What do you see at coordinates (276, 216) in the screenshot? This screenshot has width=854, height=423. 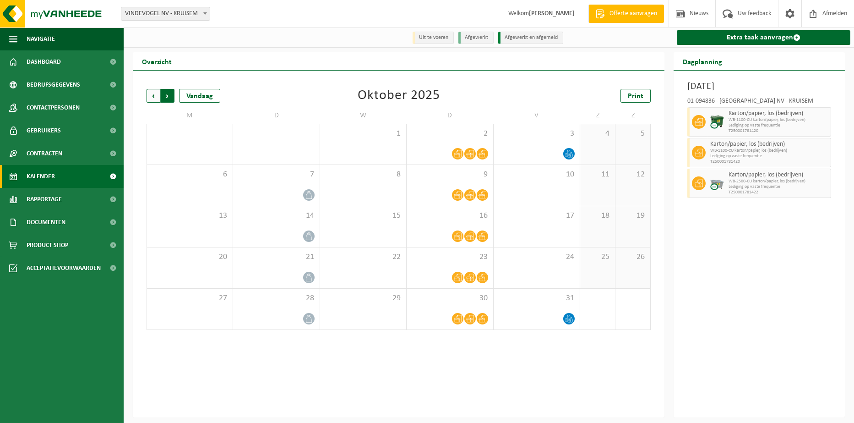 I see `span: 14` at bounding box center [276, 216].